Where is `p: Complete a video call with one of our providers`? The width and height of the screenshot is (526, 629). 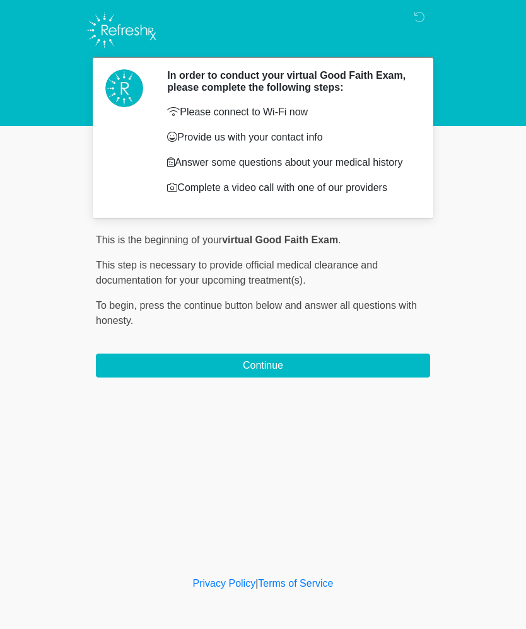
p: Complete a video call with one of our providers is located at coordinates (289, 188).